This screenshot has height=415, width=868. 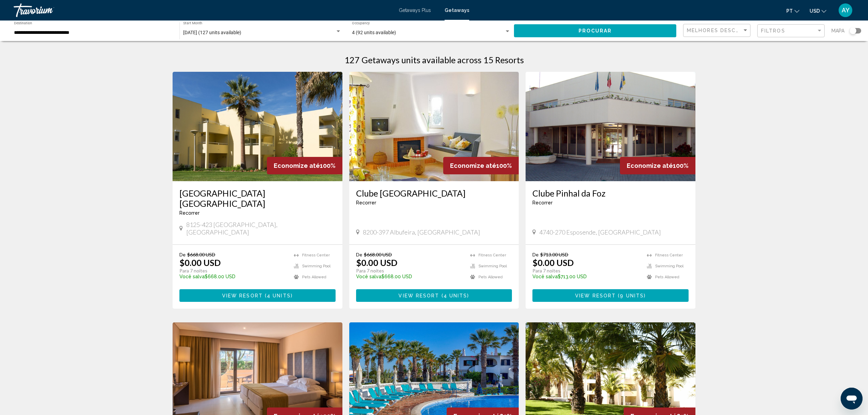 I want to click on span: Procurar, so click(x=595, y=31).